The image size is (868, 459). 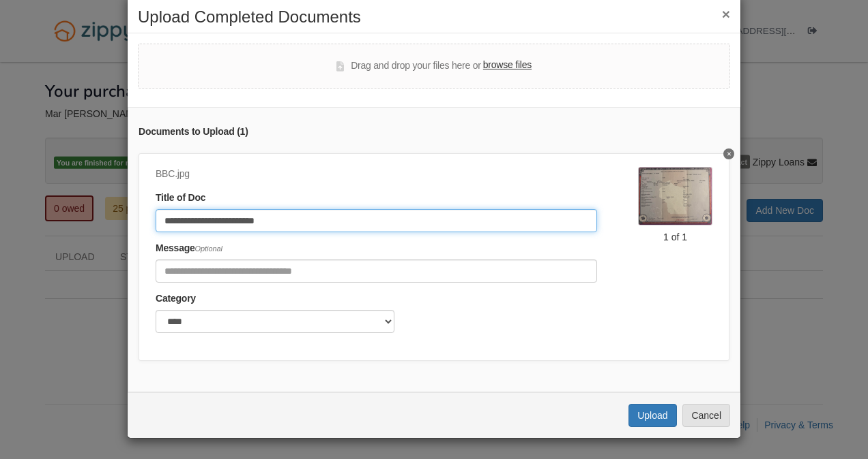 What do you see at coordinates (675, 237) in the screenshot?
I see `div: 1 of 1` at bounding box center [675, 237].